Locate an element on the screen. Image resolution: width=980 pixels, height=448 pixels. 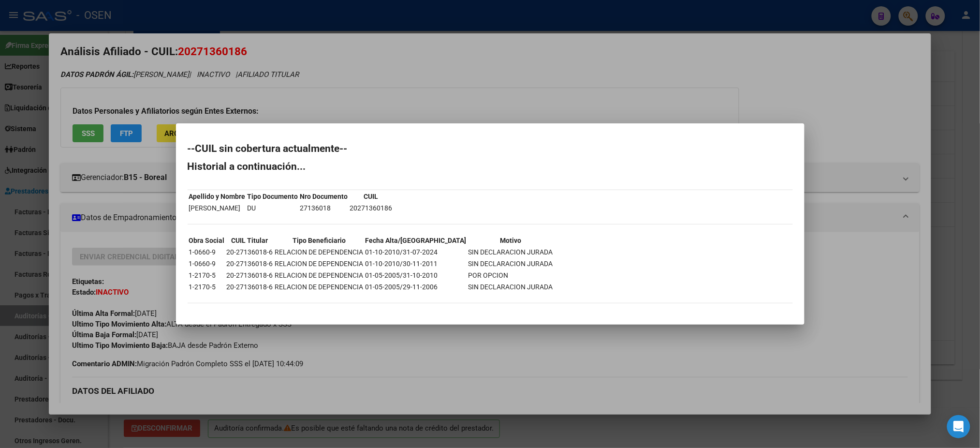
td: 01-05-2005/31-10-2010 is located at coordinates (416, 275).